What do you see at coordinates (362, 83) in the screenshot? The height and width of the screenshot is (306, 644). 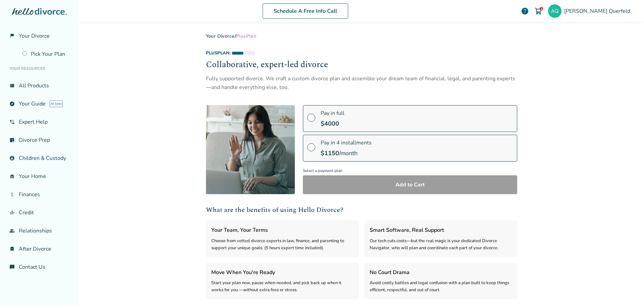 I see `div: Fully supported divorce. We craft a custom divorce plan and assemble your dream team of financial...` at bounding box center [362, 83].